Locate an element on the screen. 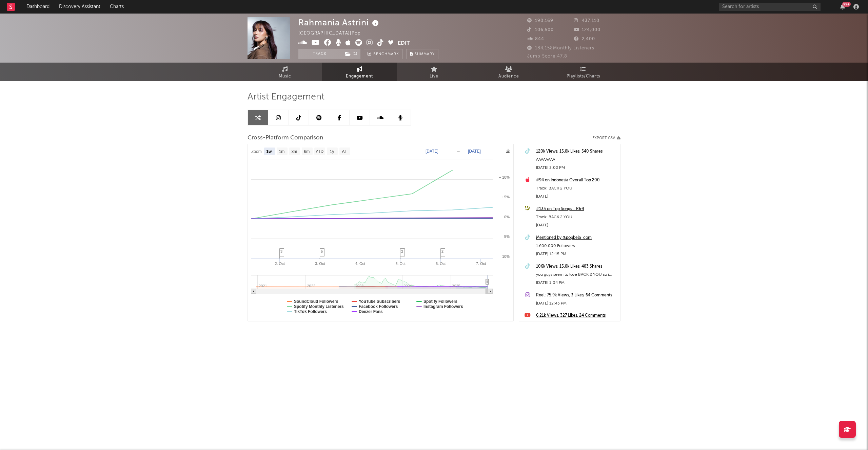 This screenshot has height=450, width=868. div: AAAAAAAA is located at coordinates (576, 160).